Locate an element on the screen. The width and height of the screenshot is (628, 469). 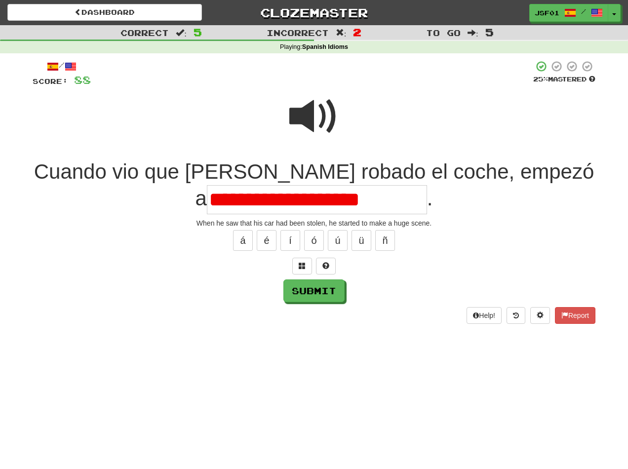
button: ñ is located at coordinates (385, 240).